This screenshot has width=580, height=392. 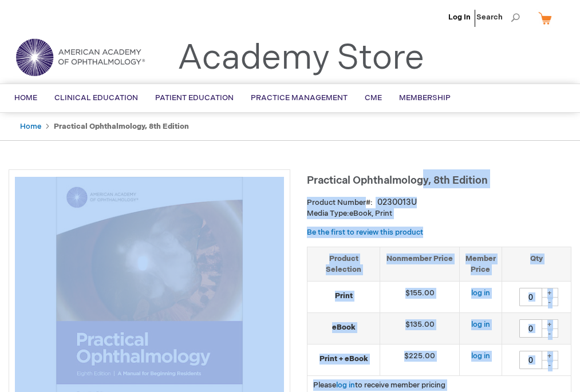 I want to click on th: Qty, so click(x=536, y=264).